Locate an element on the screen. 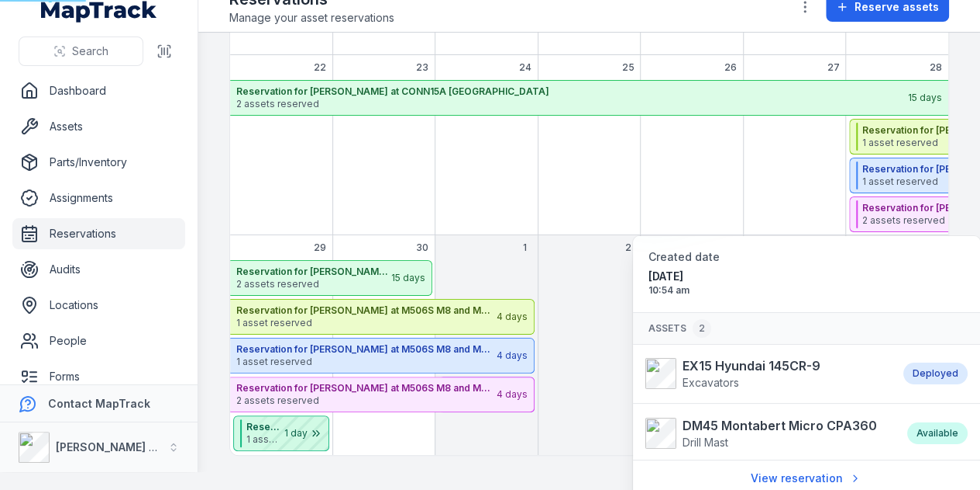 Image resolution: width=980 pixels, height=490 pixels. strong: DM45 Montabert Micro CPA360 is located at coordinates (780, 425).